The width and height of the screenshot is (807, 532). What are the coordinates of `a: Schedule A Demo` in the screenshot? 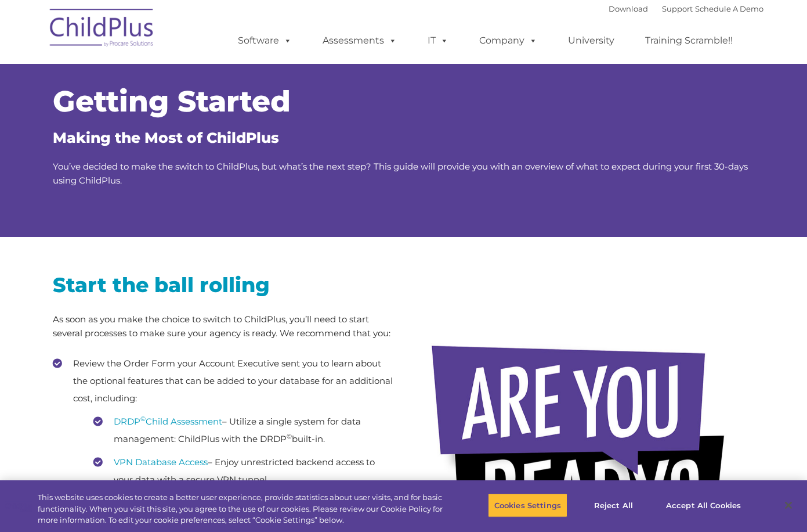 It's located at (730, 8).